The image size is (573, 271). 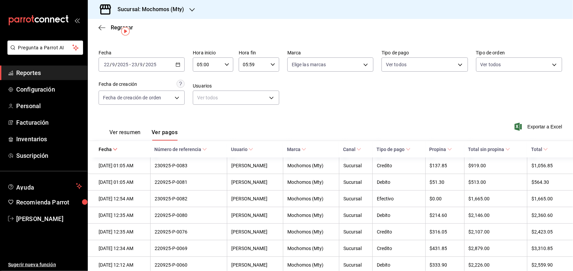 What do you see at coordinates (242, 149) in the screenshot?
I see `span: Usuario` at bounding box center [242, 149].